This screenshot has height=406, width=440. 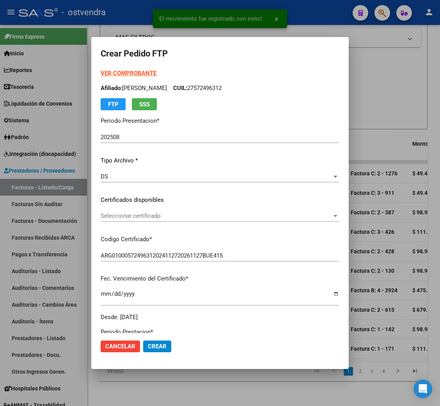 What do you see at coordinates (220, 54) in the screenshot?
I see `h2: Crear Pedido FTP` at bounding box center [220, 54].